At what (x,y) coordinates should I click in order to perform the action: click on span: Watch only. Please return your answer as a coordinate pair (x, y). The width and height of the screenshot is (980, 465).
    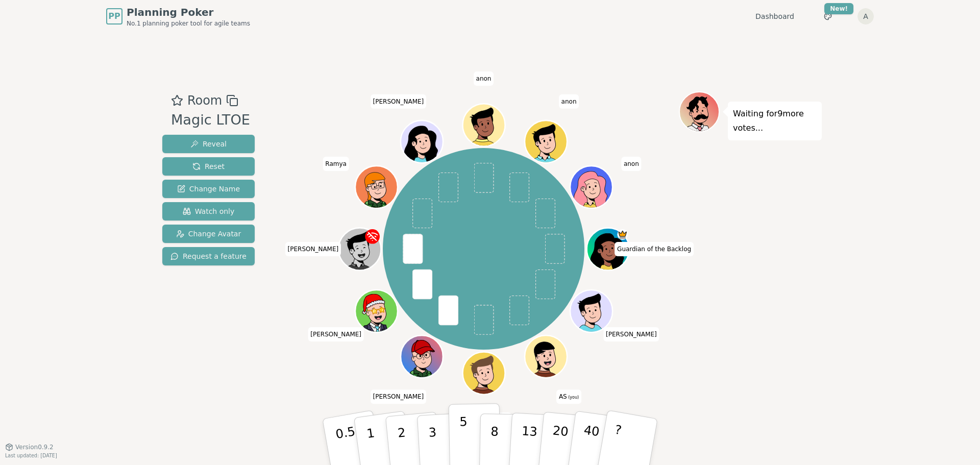
    Looking at the image, I should click on (208, 211).